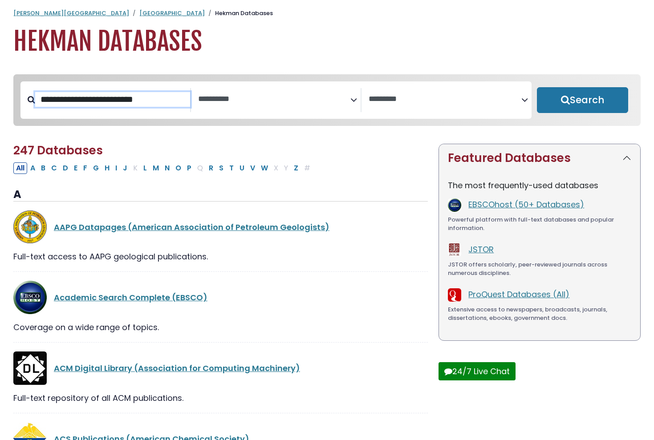 The width and height of the screenshot is (654, 440). I want to click on input: Search database by title or keyword, so click(113, 99).